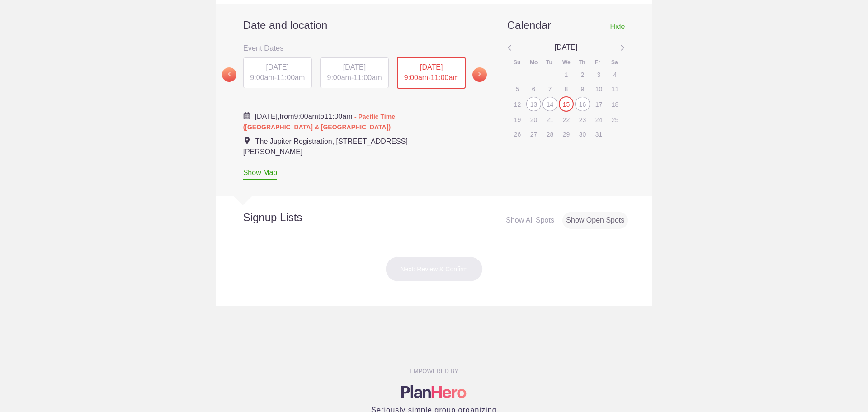 The height and width of the screenshot is (412, 868). What do you see at coordinates (566, 89) in the screenshot?
I see `div: 8` at bounding box center [566, 89].